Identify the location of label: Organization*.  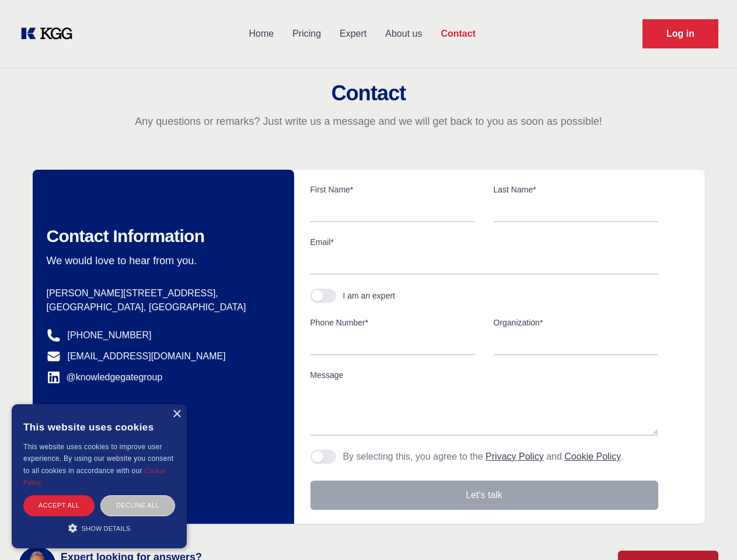
(576, 323).